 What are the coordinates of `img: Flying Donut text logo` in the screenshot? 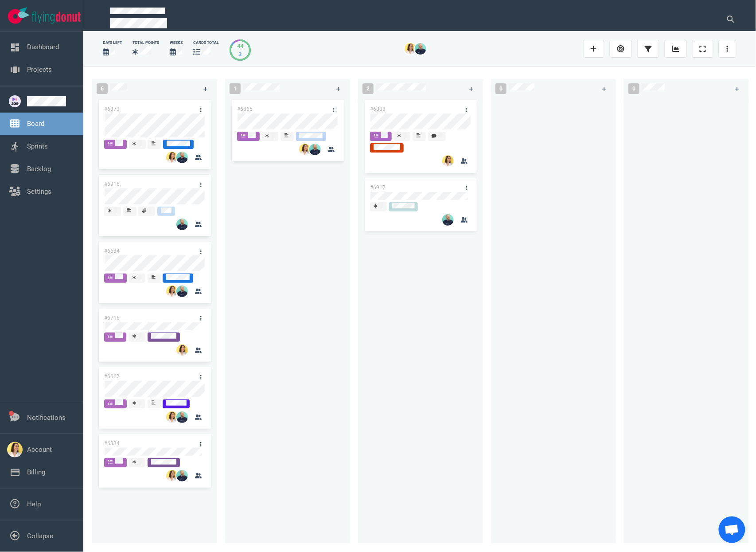 It's located at (57, 17).